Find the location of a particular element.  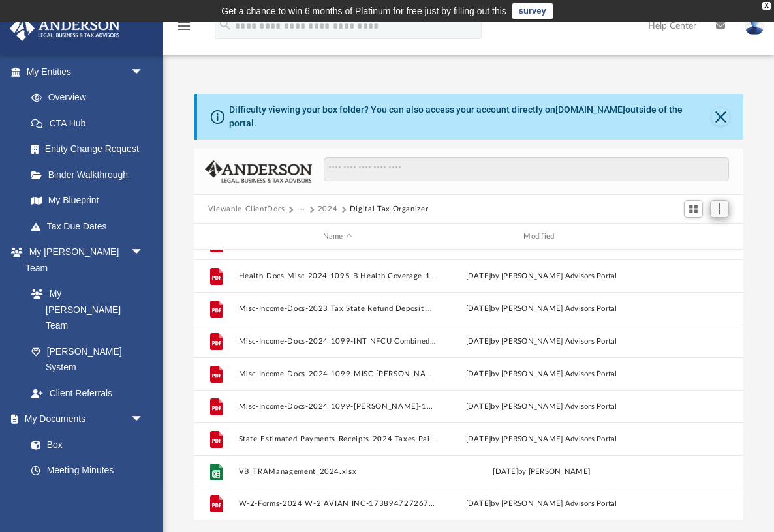

input: Search files and folders is located at coordinates (526, 169).